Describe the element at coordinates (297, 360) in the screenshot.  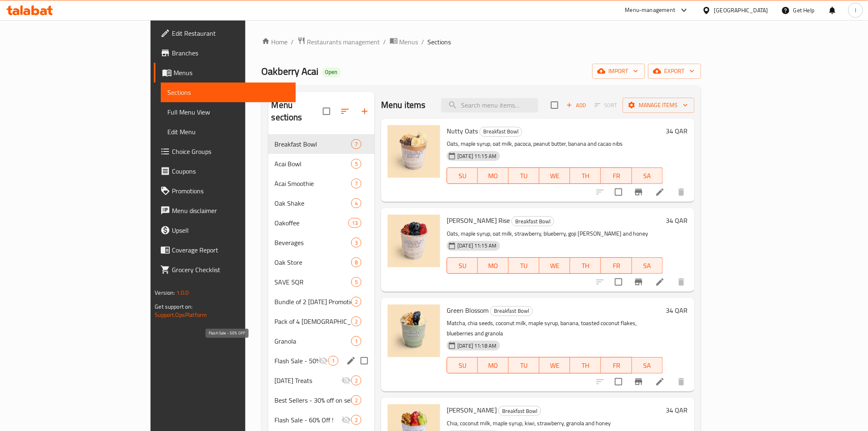
I see `span: Flash Sale - 50% OFF` at that location.